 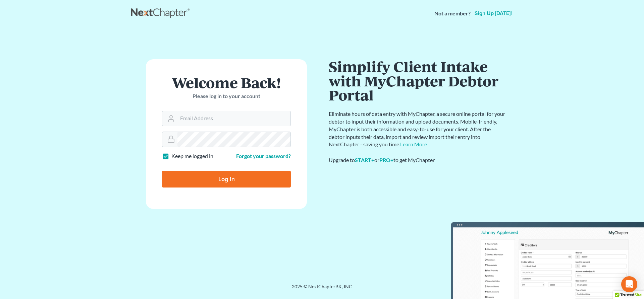 What do you see at coordinates (263, 156) in the screenshot?
I see `a: Forgot your password?` at bounding box center [263, 156].